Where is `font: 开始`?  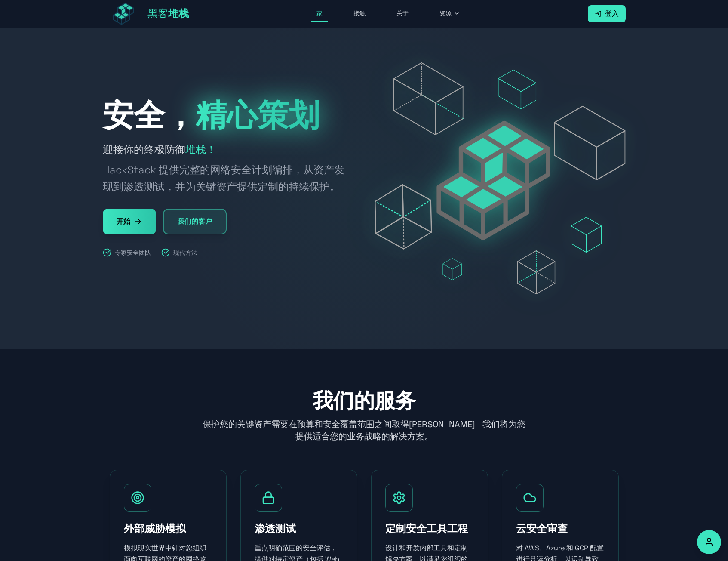 font: 开始 is located at coordinates (124, 221).